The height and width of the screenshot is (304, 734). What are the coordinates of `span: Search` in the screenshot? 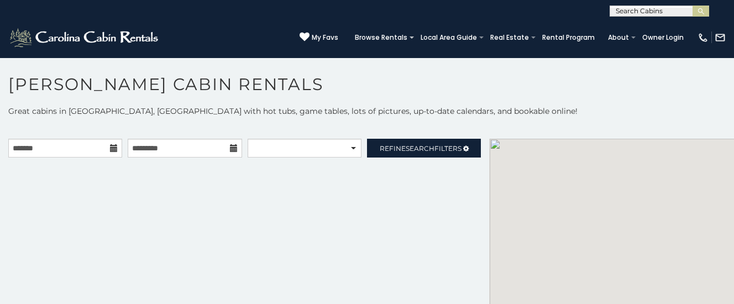 It's located at (420, 148).